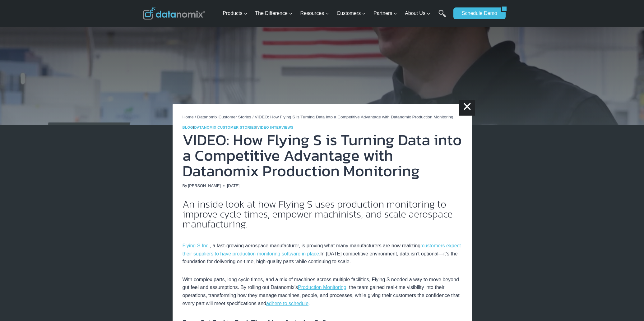  What do you see at coordinates (322, 117) in the screenshot?
I see `nav: Breadcrumbs` at bounding box center [322, 117].